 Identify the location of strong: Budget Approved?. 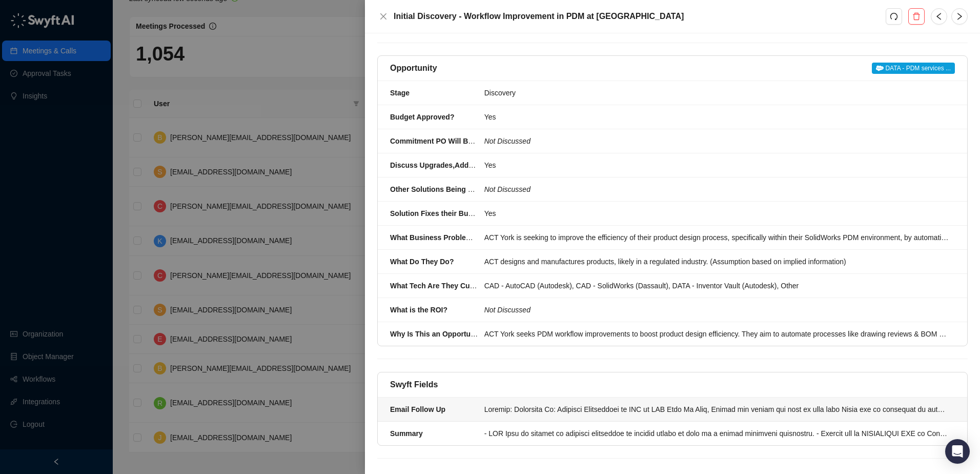
(421, 117).